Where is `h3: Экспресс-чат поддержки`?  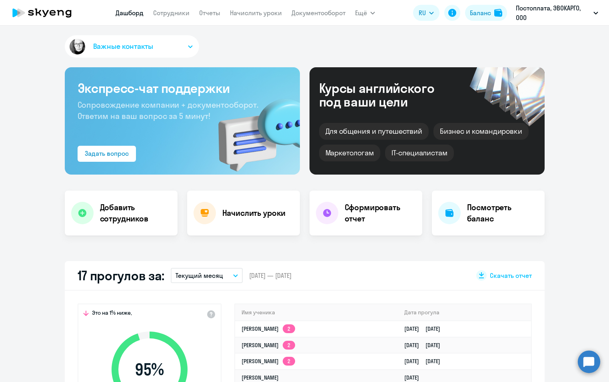
h3: Экспресс-чат поддержки is located at coordinates (182, 88).